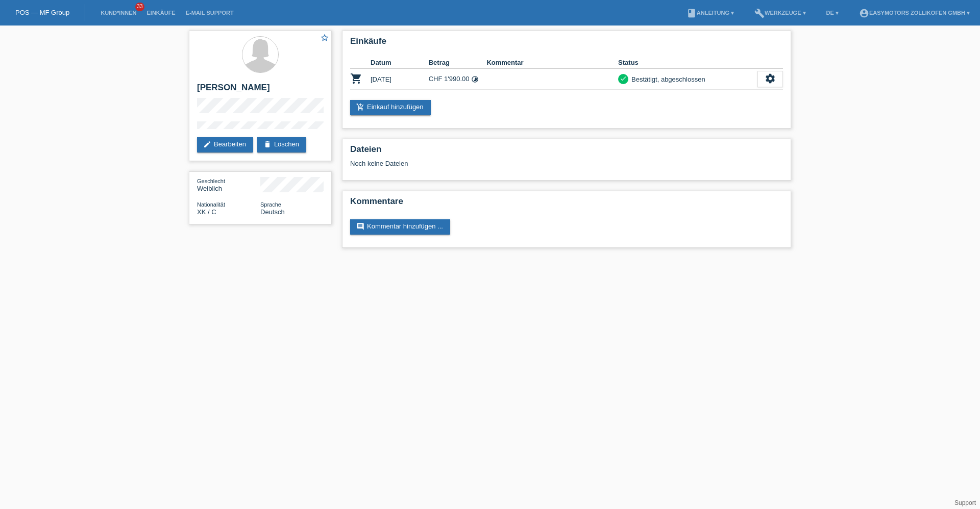  What do you see at coordinates (475, 79) in the screenshot?
I see `i: 24 Raten` at bounding box center [475, 79].